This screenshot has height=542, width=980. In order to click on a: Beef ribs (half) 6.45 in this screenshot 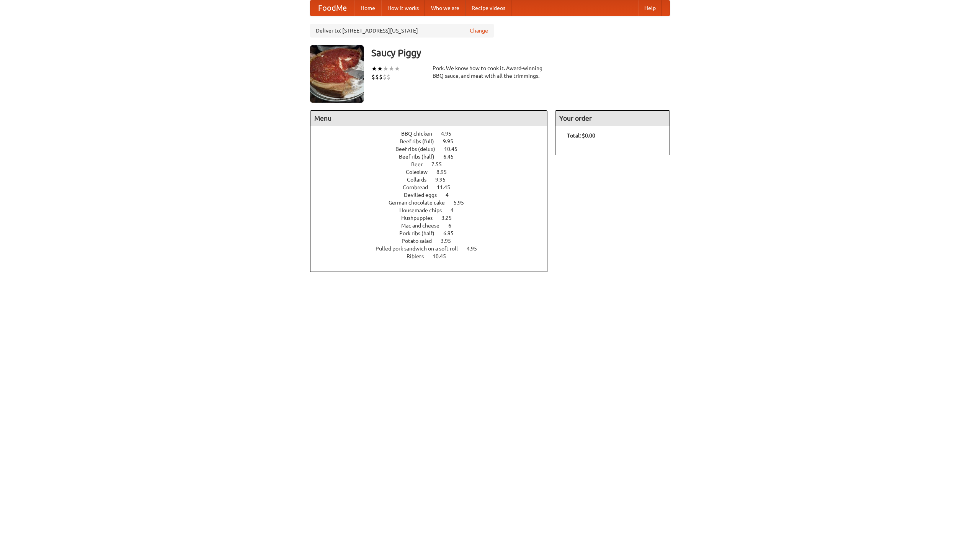, I will do `click(434, 157)`.